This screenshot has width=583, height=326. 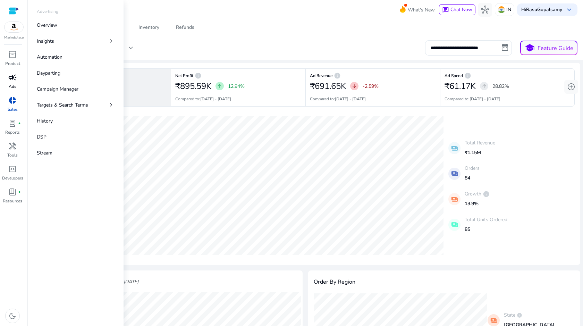 I want to click on p: Resources, so click(x=12, y=201).